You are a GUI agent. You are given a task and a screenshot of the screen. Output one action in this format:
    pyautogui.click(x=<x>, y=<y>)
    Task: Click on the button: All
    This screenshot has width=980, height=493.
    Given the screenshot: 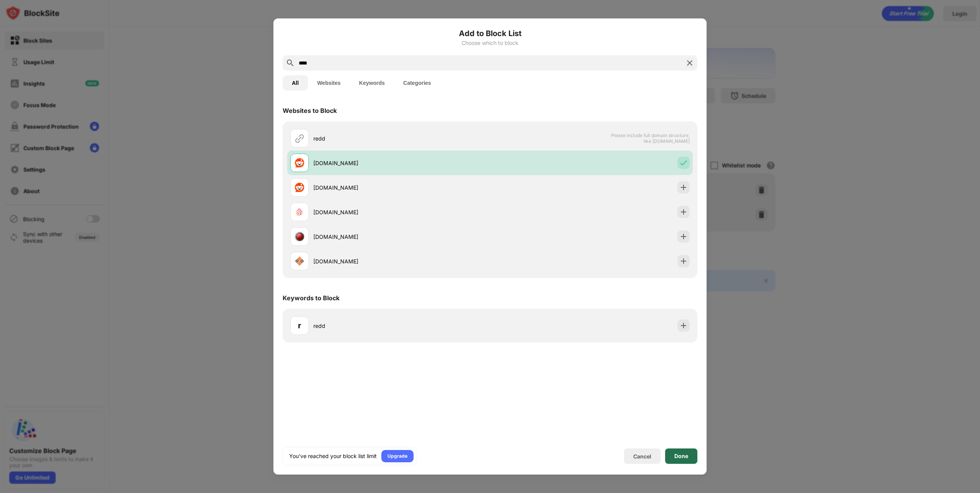 What is the action you would take?
    pyautogui.click(x=295, y=83)
    